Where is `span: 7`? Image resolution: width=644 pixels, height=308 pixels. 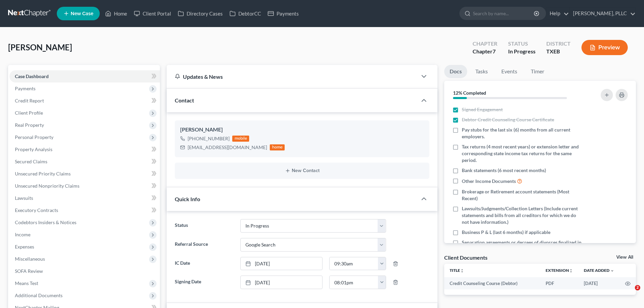 span: 7 is located at coordinates (494, 51).